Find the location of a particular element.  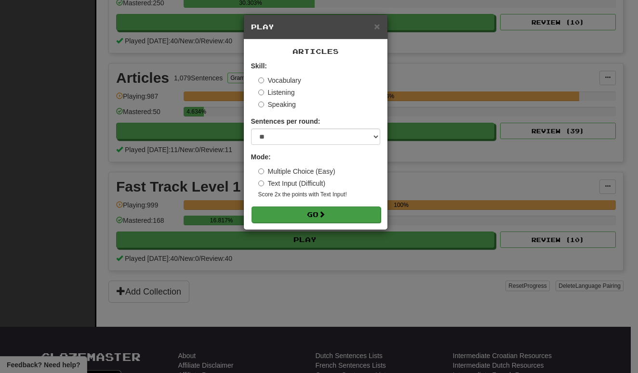

input: Multiple Choice (Easy) is located at coordinates (261, 172).